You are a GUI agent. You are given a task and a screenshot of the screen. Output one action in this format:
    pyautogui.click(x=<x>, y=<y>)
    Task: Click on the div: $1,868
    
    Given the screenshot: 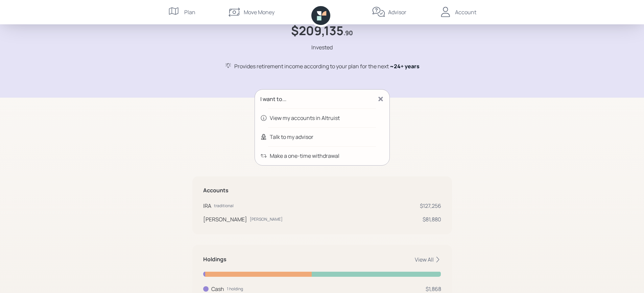 What is the action you would take?
    pyautogui.click(x=433, y=289)
    